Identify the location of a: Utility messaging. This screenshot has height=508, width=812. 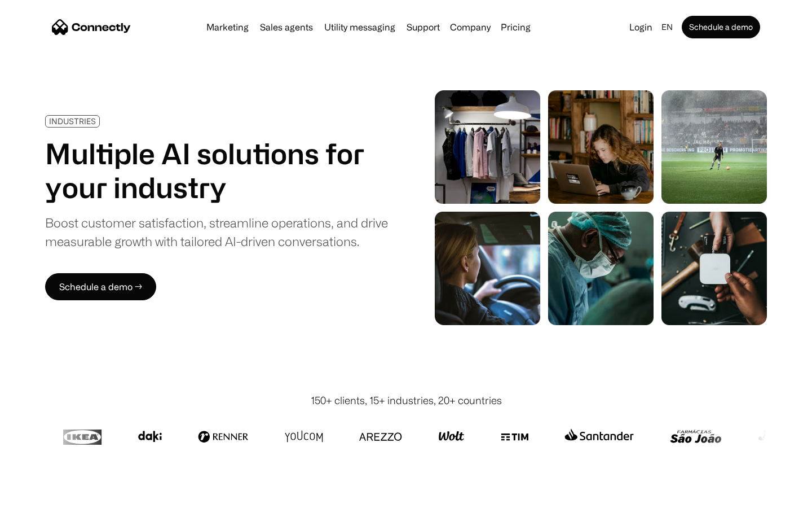
(360, 27).